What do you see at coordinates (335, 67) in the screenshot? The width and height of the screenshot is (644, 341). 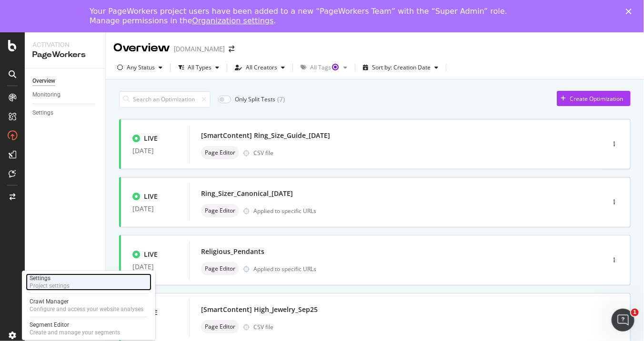 I see `div: Tooltip anchor` at bounding box center [335, 67].